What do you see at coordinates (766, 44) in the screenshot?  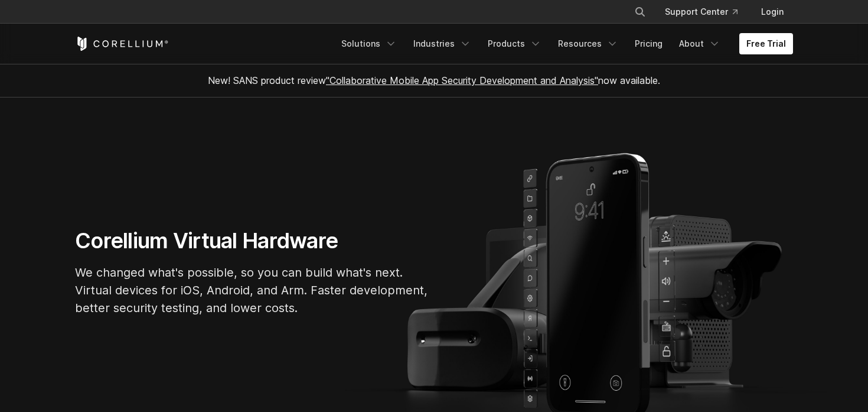 I see `a: Free Trial` at bounding box center [766, 44].